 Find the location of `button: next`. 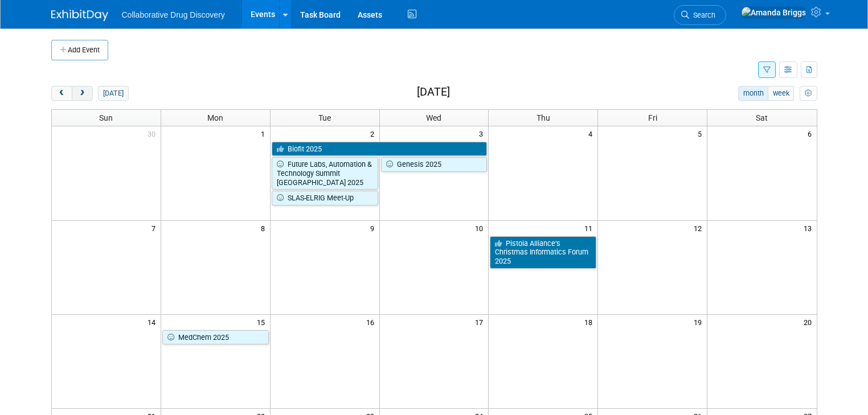

button: next is located at coordinates (82, 93).